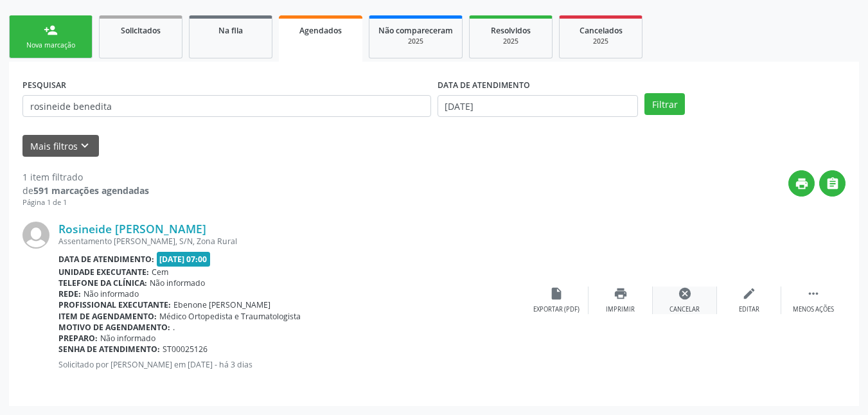 Image resolution: width=868 pixels, height=415 pixels. Describe the element at coordinates (620, 310) in the screenshot. I see `div: Imprimir` at that location.